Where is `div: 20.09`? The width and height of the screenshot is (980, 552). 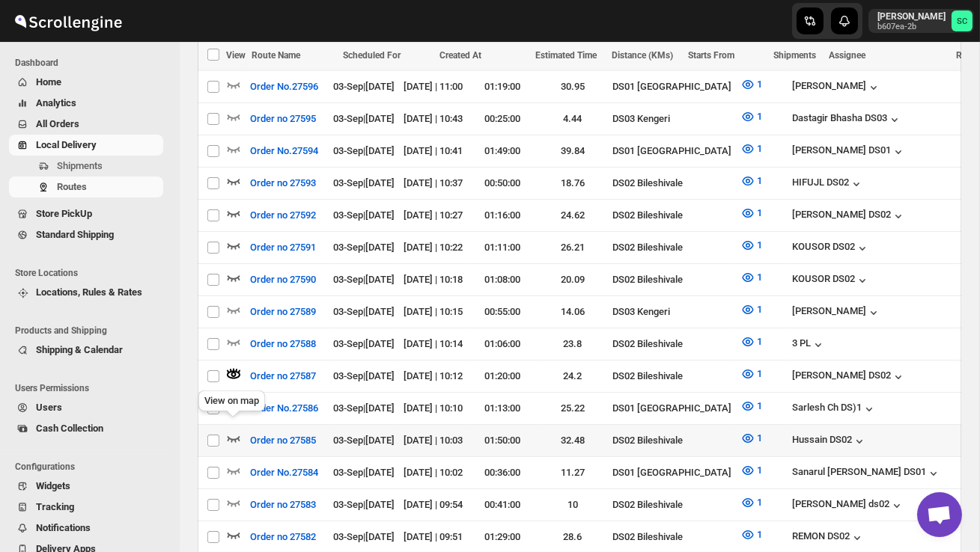 div: 20.09 is located at coordinates (572, 279).